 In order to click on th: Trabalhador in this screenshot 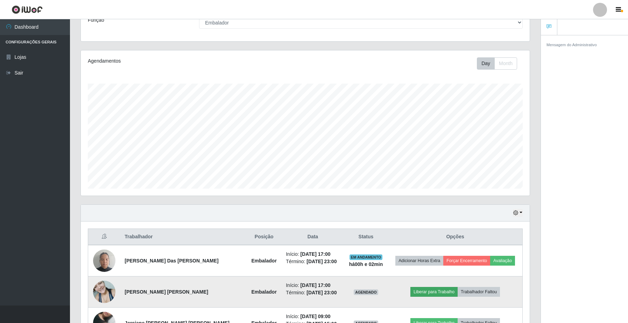, I will do `click(183, 237)`.